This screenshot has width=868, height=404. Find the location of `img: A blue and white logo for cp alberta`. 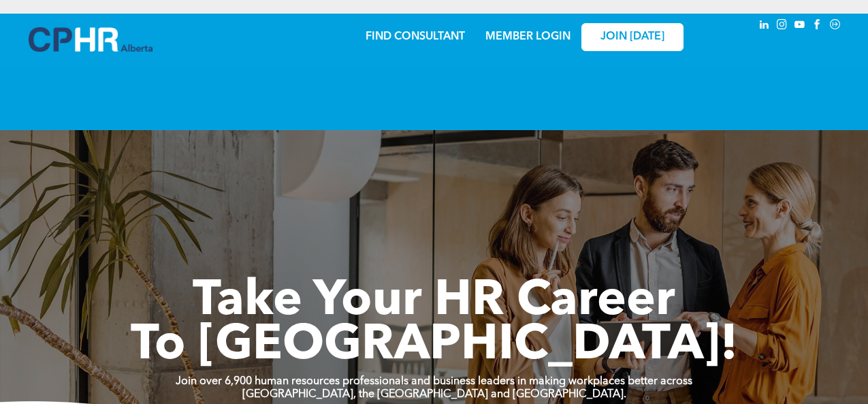

img: A blue and white logo for cp alberta is located at coordinates (91, 39).